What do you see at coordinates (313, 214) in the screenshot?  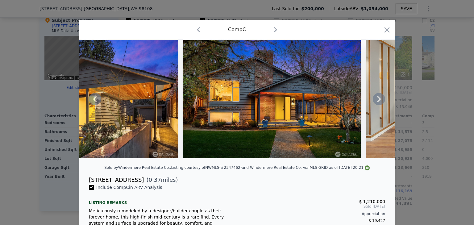 I see `div: Appreciation` at bounding box center [313, 214].